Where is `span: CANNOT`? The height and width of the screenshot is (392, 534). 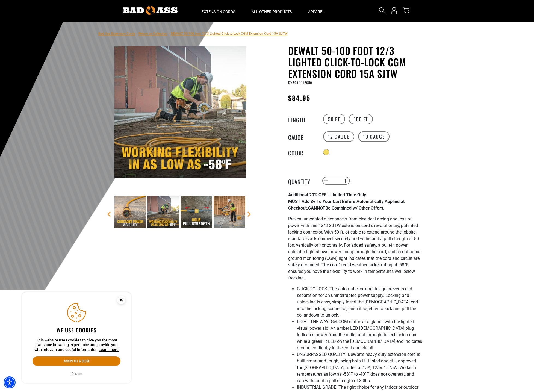 span: CANNOT is located at coordinates (317, 208).